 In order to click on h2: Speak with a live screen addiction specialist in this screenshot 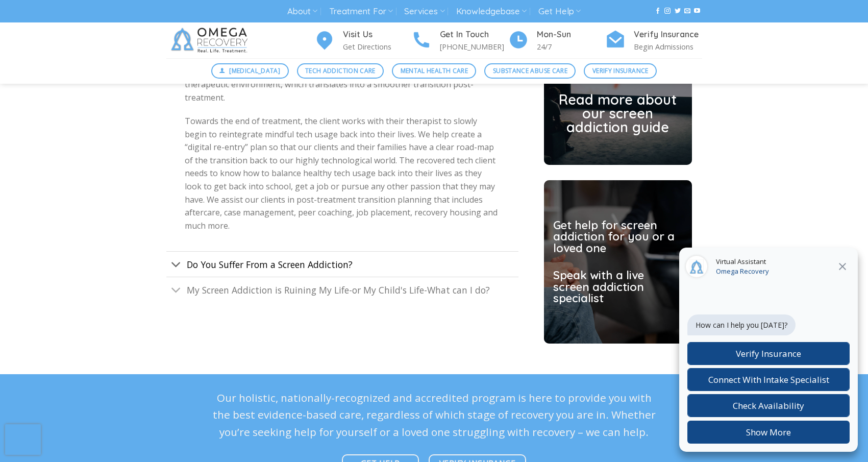, I will do `click(618, 287)`.